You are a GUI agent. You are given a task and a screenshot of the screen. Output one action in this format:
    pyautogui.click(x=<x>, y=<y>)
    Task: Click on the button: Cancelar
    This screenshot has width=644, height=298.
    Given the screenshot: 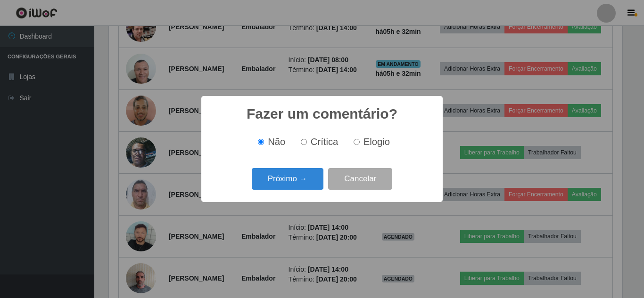 What is the action you would take?
    pyautogui.click(x=360, y=179)
    